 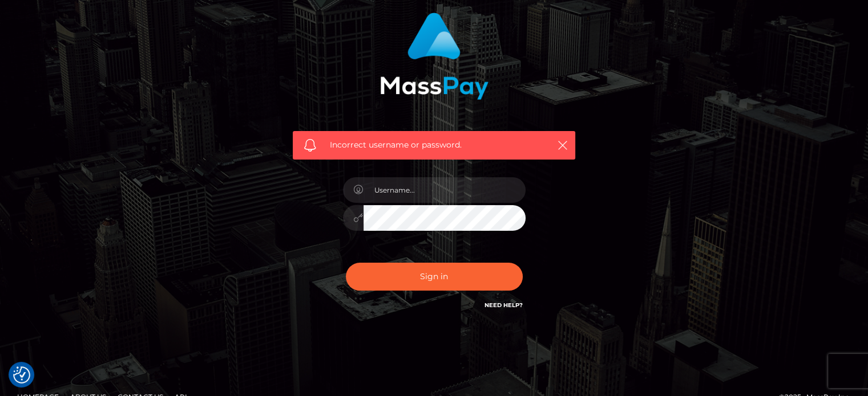 I want to click on button: Consent Preferences, so click(x=21, y=375).